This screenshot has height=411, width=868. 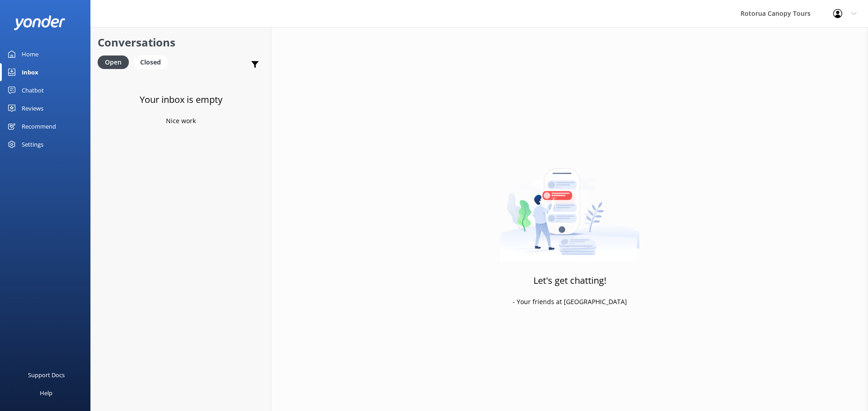 What do you see at coordinates (30, 73) in the screenshot?
I see `div: Inbox` at bounding box center [30, 73].